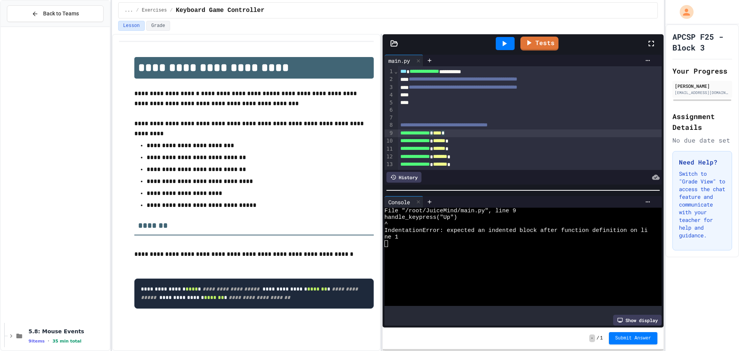 Image resolution: width=739 pixels, height=351 pixels. I want to click on h3: Need Help?, so click(702, 162).